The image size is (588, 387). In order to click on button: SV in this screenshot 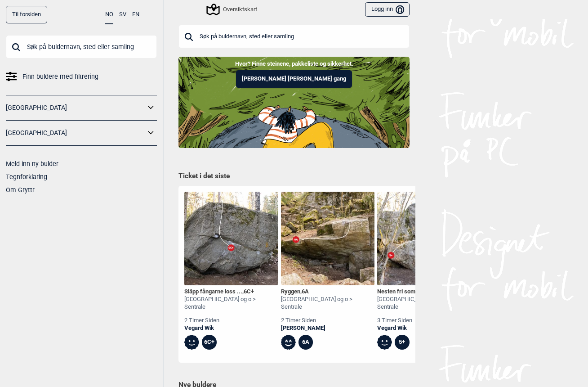, I will do `click(122, 14)`.